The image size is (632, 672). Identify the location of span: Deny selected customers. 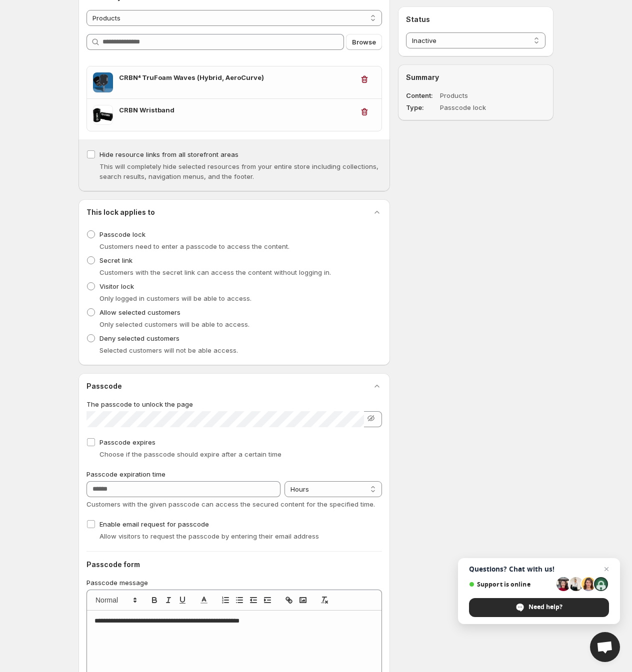
(140, 338).